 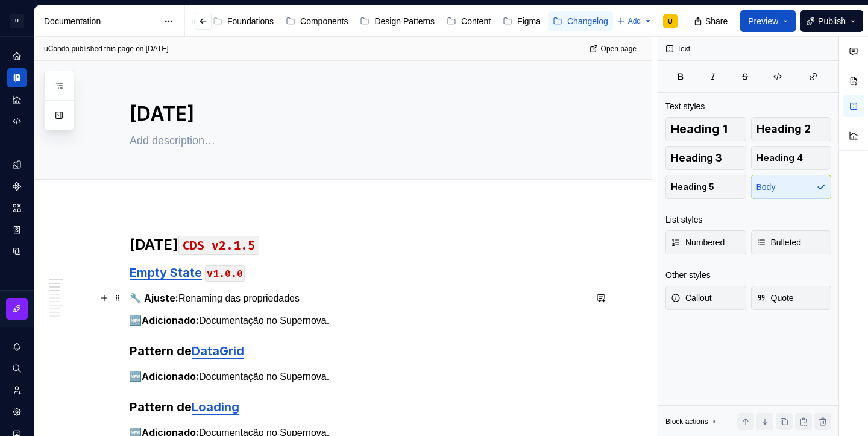 What do you see at coordinates (706, 129) in the screenshot?
I see `button: Heading 1` at bounding box center [706, 129].